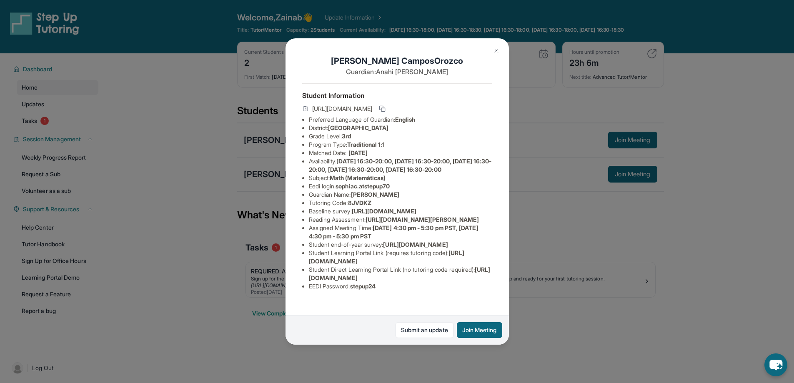 This screenshot has width=794, height=383. Describe the element at coordinates (401, 128) in the screenshot. I see `li: District:` at that location.